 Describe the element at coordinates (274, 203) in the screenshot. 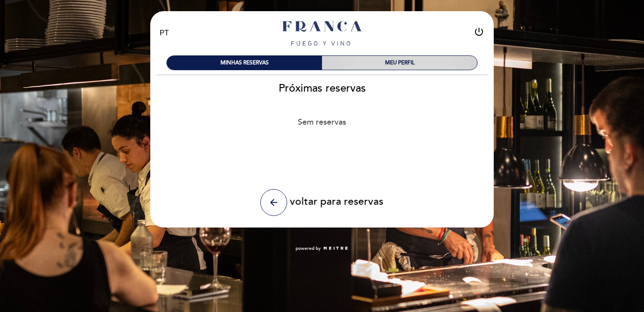

I see `i: arrow_back` at that location.